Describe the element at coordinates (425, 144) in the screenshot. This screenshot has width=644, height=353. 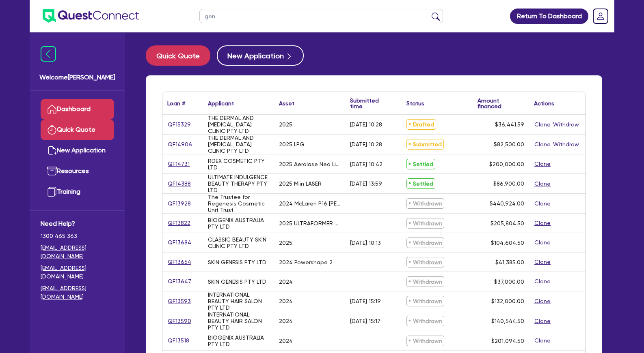
I see `span: Submitted` at that location.